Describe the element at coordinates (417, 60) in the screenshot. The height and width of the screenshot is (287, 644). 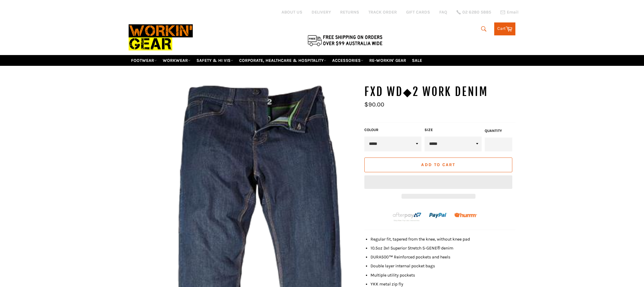
I see `a: SALE` at that location.